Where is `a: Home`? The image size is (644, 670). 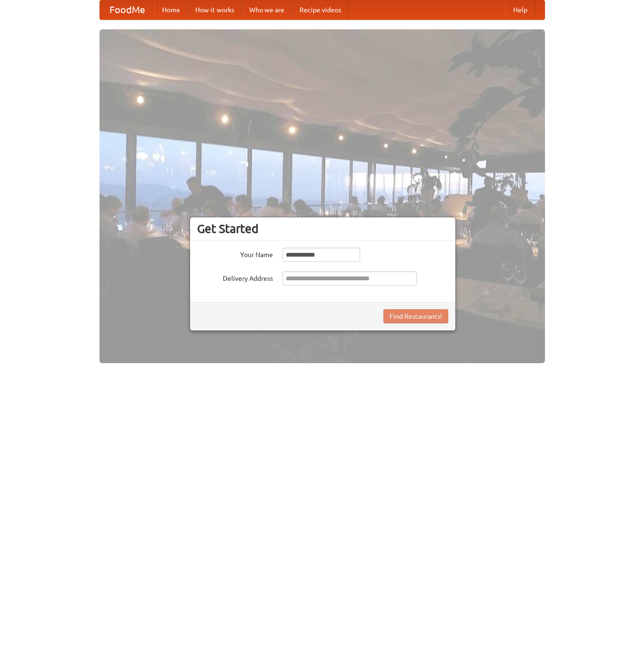 a: Home is located at coordinates (171, 10).